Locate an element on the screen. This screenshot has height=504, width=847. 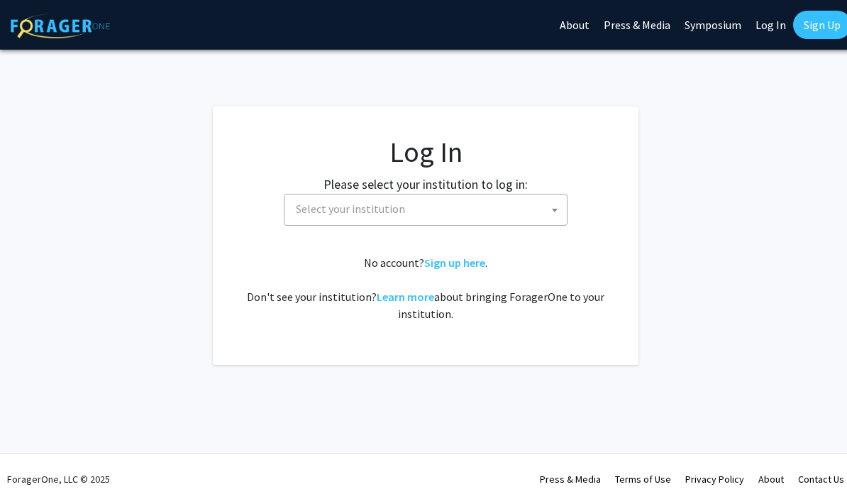
a: Sign up here is located at coordinates (455, 262).